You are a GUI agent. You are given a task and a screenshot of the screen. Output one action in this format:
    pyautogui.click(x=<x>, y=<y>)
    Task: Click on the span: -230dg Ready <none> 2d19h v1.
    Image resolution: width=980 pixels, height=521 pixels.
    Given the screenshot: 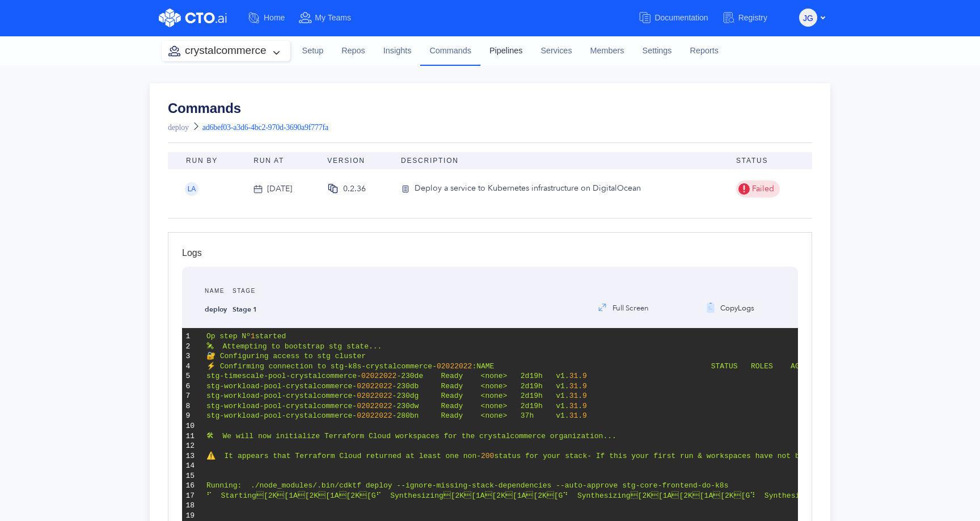 What is the action you would take?
    pyautogui.click(x=481, y=396)
    